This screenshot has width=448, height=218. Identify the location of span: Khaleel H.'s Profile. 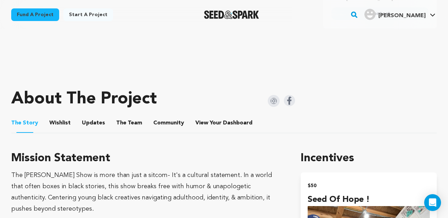
(400, 15).